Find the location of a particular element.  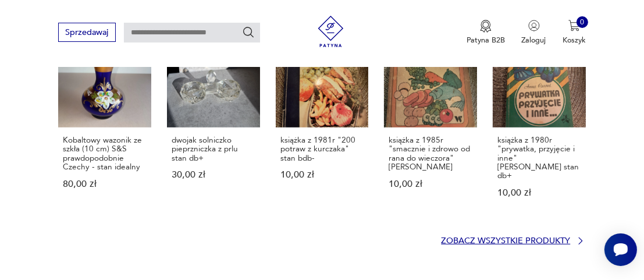

img: Ikona koszyka is located at coordinates (574, 25).